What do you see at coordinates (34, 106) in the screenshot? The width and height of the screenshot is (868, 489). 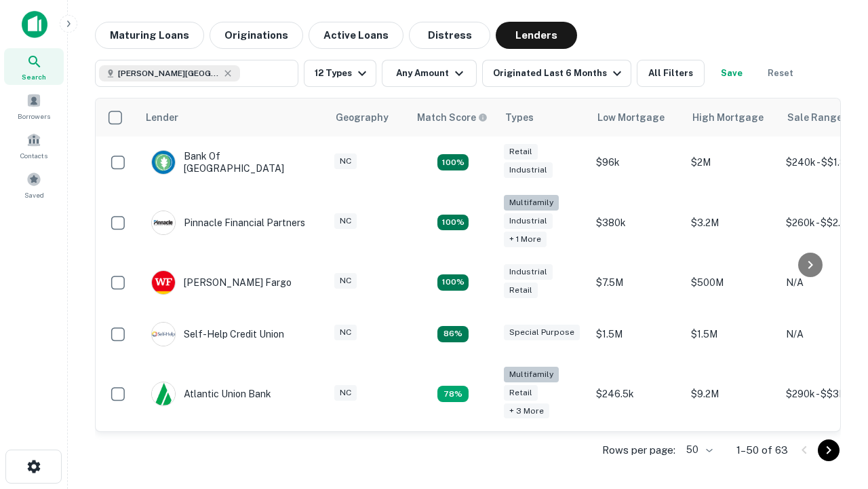 I see `a: Borrowers` at bounding box center [34, 106].